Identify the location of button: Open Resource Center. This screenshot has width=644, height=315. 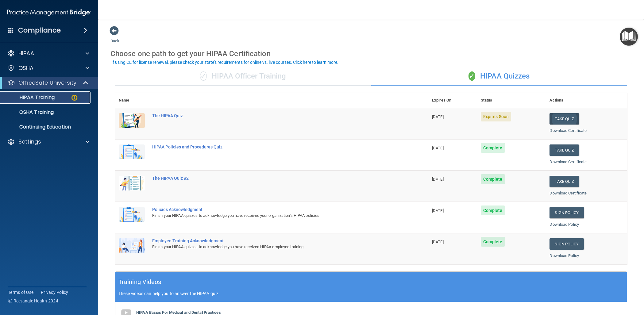
(628, 36).